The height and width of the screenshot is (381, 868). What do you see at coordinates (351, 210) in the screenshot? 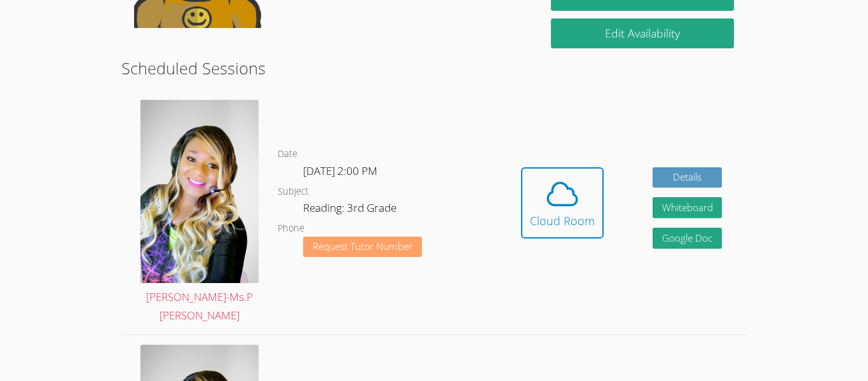
I see `dd: Reading: 3rd Grade` at bounding box center [351, 210].